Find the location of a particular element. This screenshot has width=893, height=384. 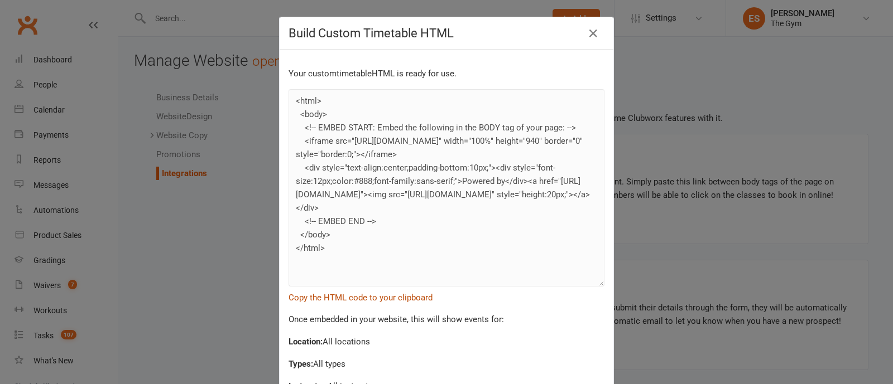

strong: Types: is located at coordinates (301, 364).